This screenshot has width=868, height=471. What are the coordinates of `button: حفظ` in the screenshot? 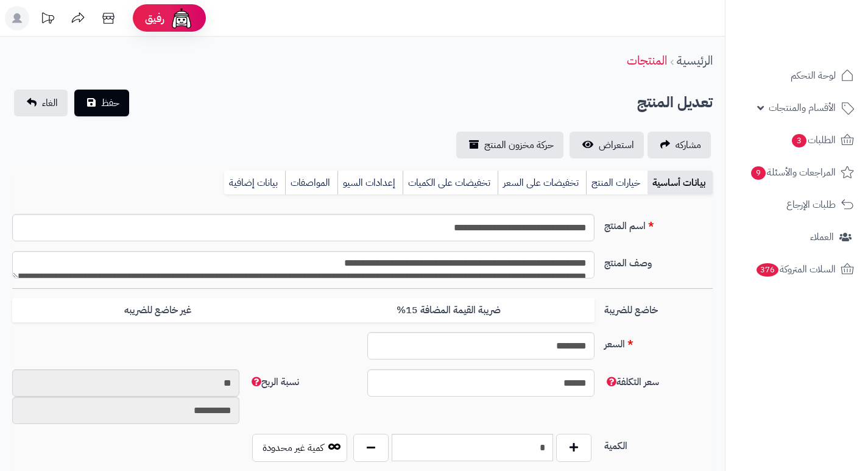 It's located at (102, 103).